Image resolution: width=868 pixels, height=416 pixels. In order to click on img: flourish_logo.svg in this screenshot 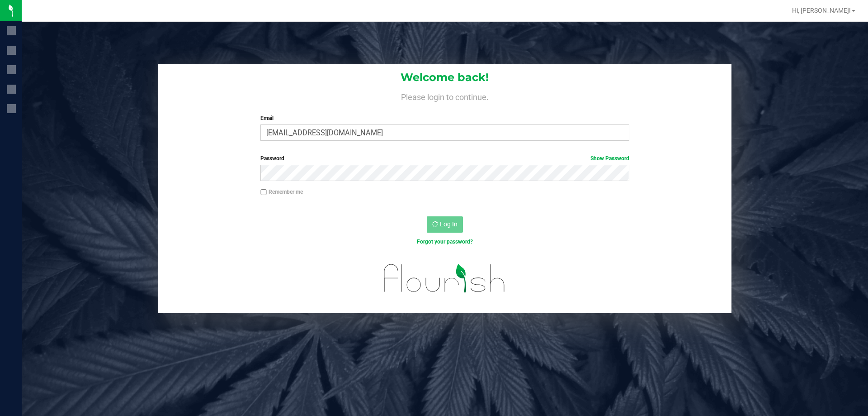, I will do `click(444, 278)`.